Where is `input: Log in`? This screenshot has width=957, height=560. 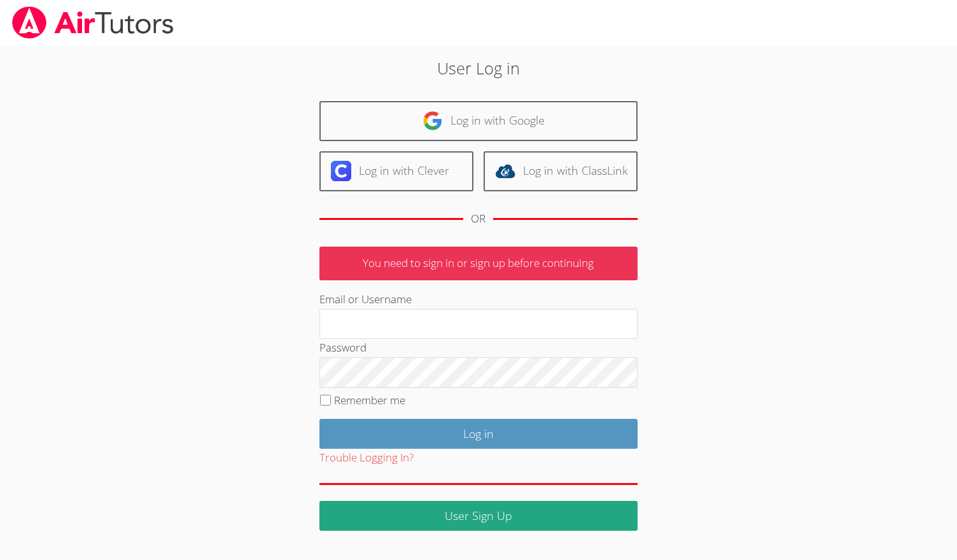
input: Log in is located at coordinates (479, 434).